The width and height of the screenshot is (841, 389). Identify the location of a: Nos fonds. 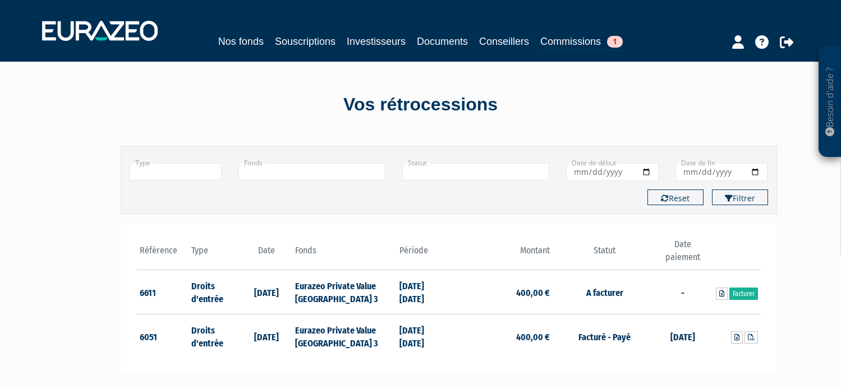
(241, 42).